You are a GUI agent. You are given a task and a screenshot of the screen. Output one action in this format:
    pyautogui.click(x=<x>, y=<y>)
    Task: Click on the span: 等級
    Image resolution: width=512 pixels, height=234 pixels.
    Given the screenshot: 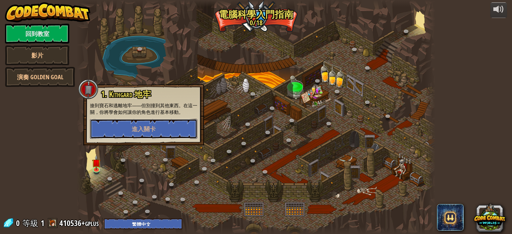 What is the action you would take?
    pyautogui.click(x=30, y=223)
    